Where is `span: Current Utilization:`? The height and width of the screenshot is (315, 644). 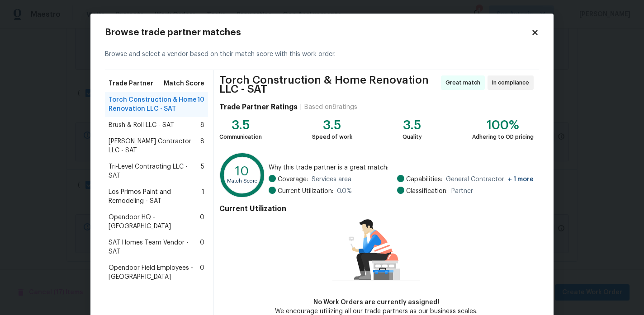
span: Current Utilization: is located at coordinates (305, 191).